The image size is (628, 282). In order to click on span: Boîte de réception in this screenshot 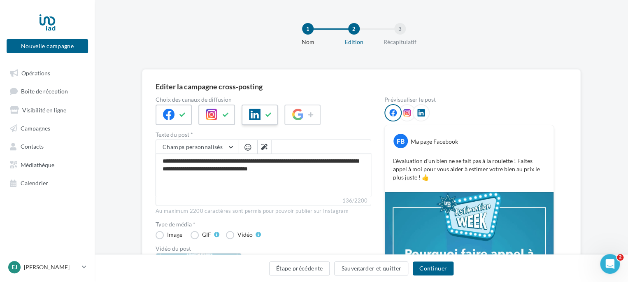, I will do `click(44, 91)`.